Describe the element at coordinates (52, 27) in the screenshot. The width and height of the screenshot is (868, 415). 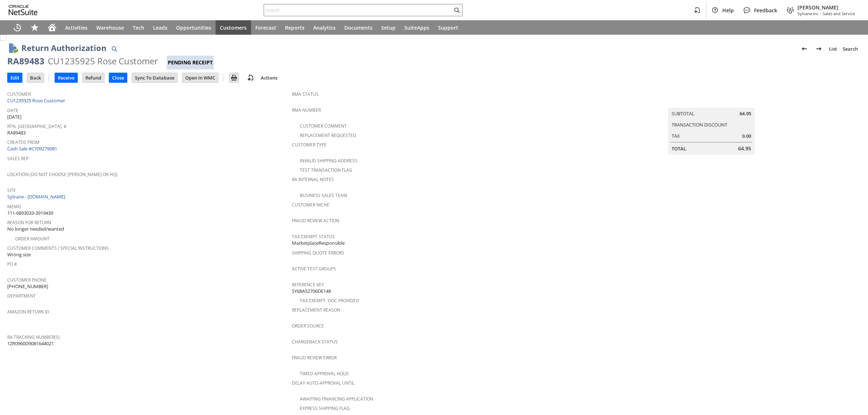
I see `a: Home` at that location.